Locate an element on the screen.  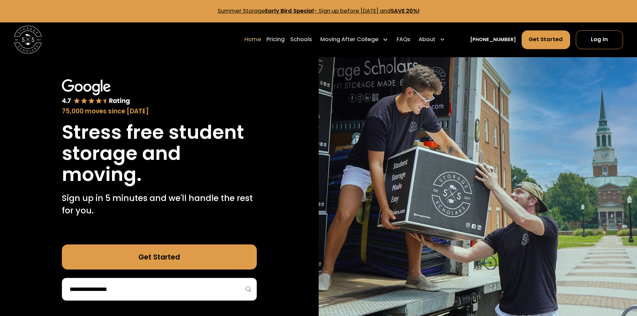
a: home is located at coordinates (28, 39).